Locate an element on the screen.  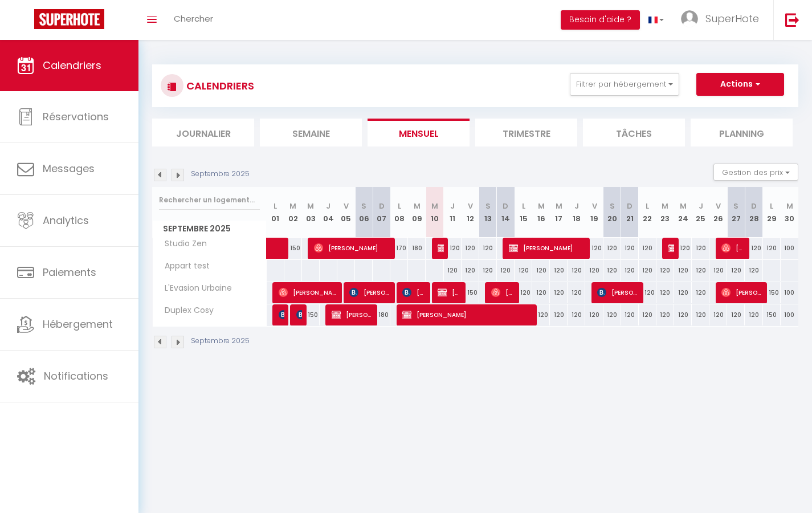
span: Analytics is located at coordinates (65, 220).